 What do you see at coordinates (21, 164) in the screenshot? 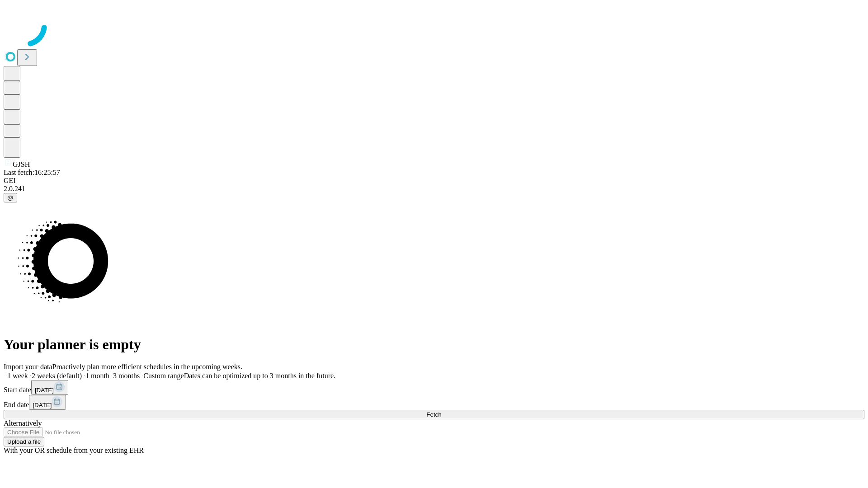
I see `span: GJSH` at bounding box center [21, 164].